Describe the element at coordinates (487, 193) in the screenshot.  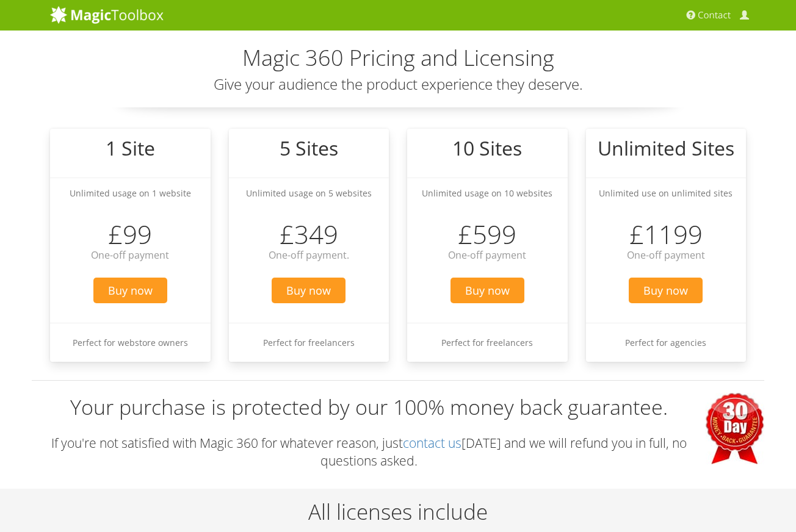
I see `li: Unlimited usage on 10 websites` at that location.